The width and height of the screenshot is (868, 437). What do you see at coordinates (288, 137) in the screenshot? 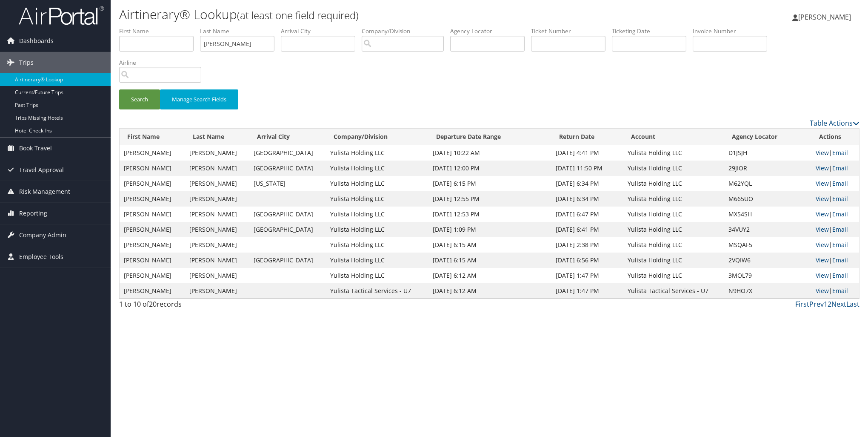
I see `th: Arrival City: activate to sort column ascending` at bounding box center [288, 137].